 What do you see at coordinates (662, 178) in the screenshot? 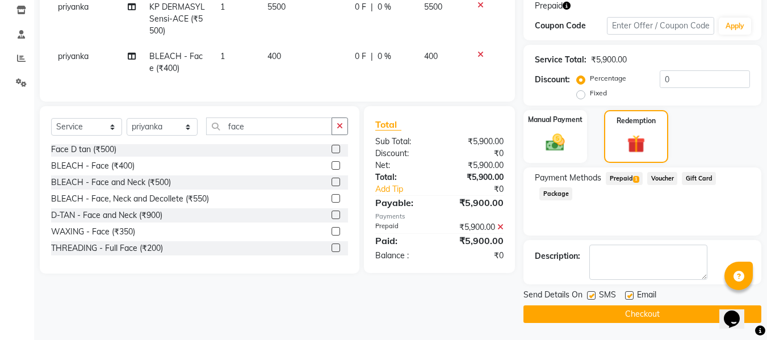
I see `span: Voucher` at bounding box center [662, 178].